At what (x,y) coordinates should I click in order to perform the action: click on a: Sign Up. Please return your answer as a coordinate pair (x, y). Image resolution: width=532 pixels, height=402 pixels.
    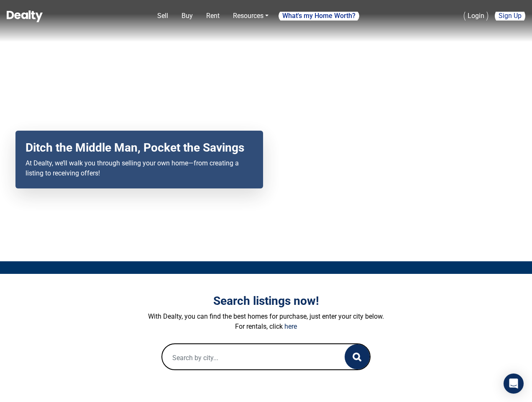
    Looking at the image, I should click on (510, 16).